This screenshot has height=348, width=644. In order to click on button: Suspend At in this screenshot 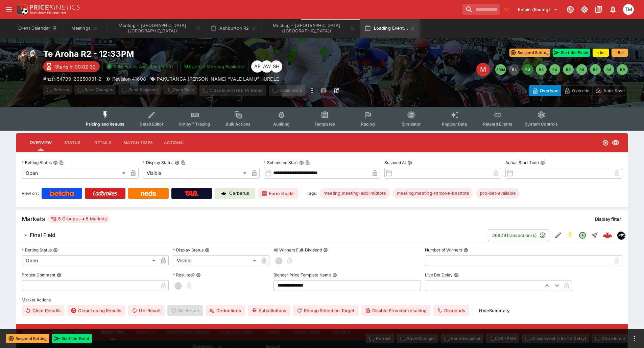, I will do `click(410, 163)`.